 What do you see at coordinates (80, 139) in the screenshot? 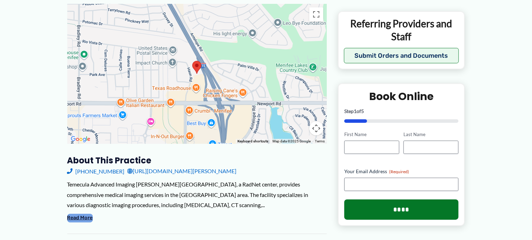
I see `img: Google` at bounding box center [80, 139].